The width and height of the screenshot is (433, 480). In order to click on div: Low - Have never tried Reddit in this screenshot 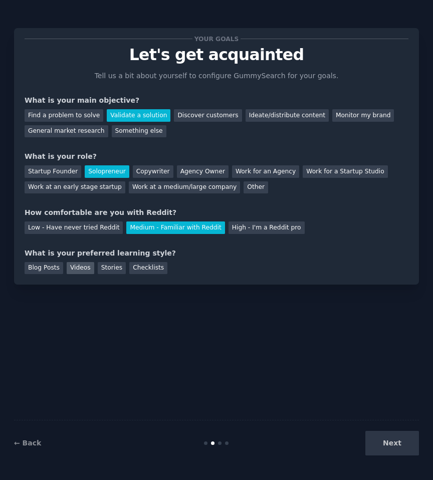, I will do `click(74, 227)`.